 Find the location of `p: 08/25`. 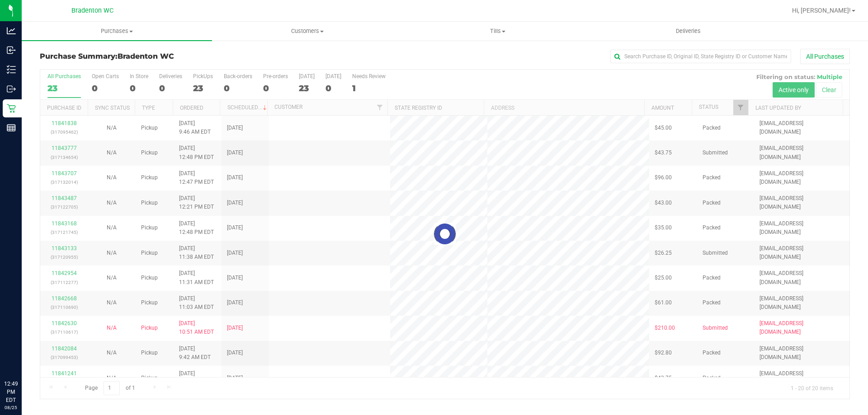

p: 08/25 is located at coordinates (11, 408).